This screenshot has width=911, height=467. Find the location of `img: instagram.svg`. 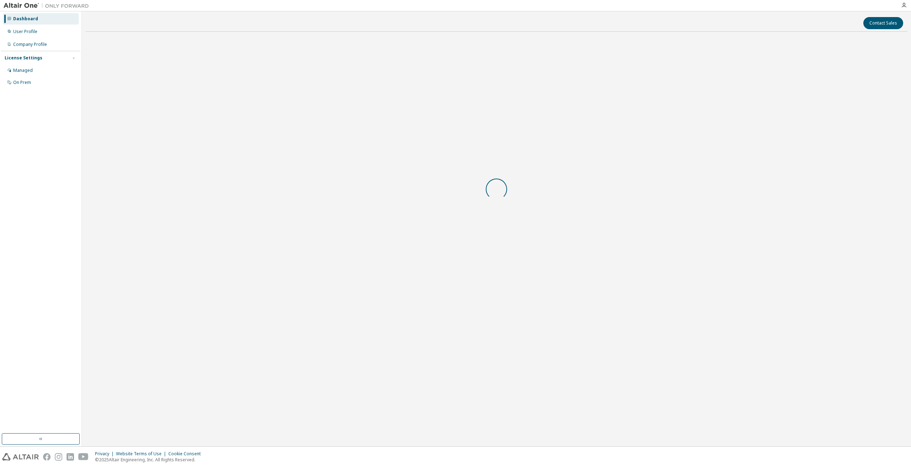

img: instagram.svg is located at coordinates (58, 457).